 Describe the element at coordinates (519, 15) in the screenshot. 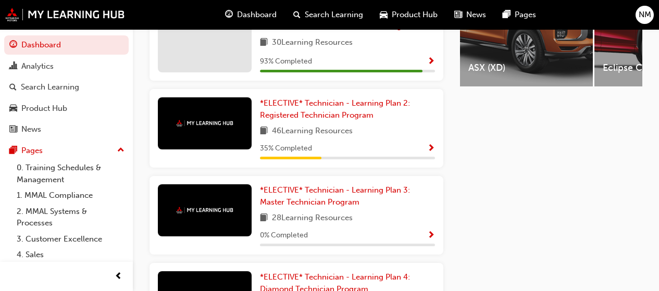

I see `a: pages-iconPages` at that location.